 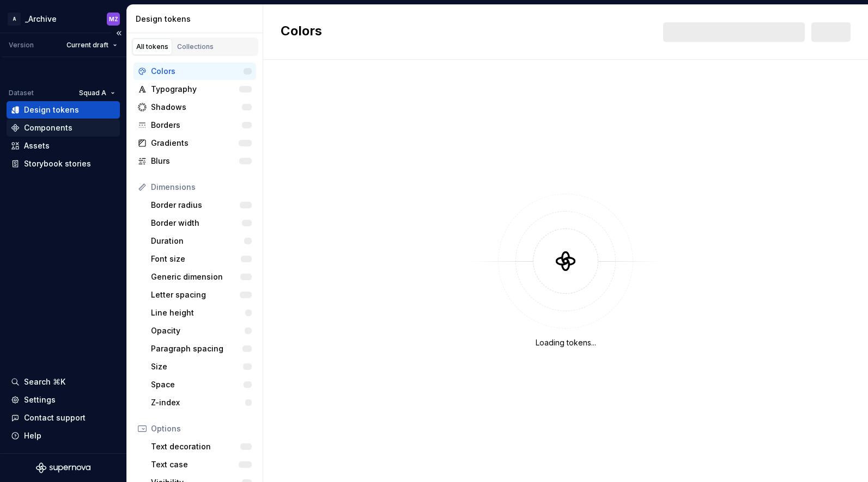 I want to click on div: Help, so click(x=33, y=436).